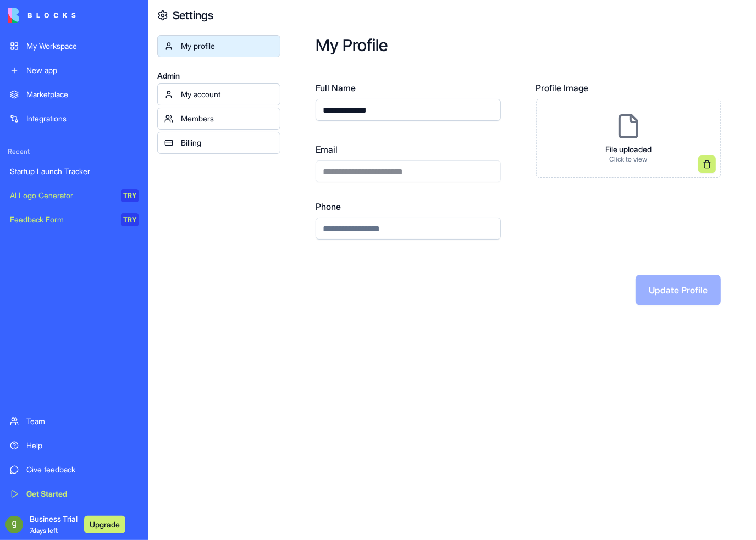  Describe the element at coordinates (75, 494) in the screenshot. I see `a: Get Started` at that location.